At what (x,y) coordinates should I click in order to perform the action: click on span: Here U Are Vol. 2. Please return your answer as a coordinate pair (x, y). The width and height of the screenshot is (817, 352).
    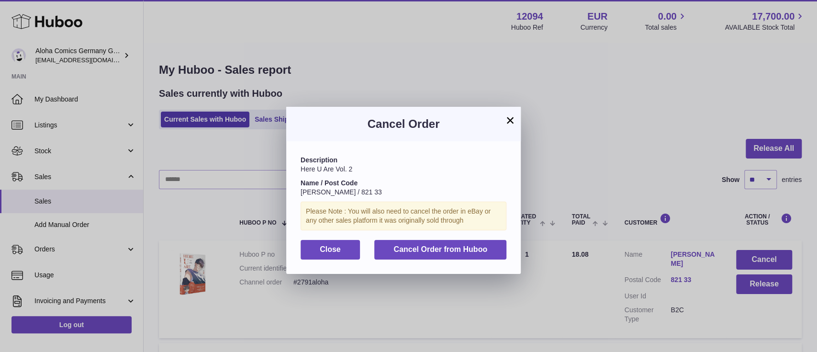
    Looking at the image, I should click on (326, 169).